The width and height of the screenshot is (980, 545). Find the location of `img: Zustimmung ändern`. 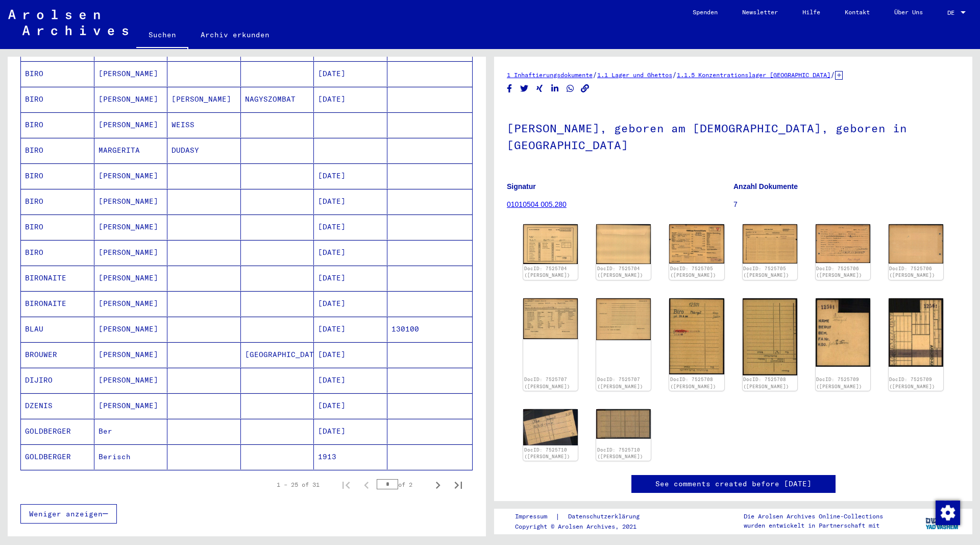

img: Zustimmung ändern is located at coordinates (948, 513).